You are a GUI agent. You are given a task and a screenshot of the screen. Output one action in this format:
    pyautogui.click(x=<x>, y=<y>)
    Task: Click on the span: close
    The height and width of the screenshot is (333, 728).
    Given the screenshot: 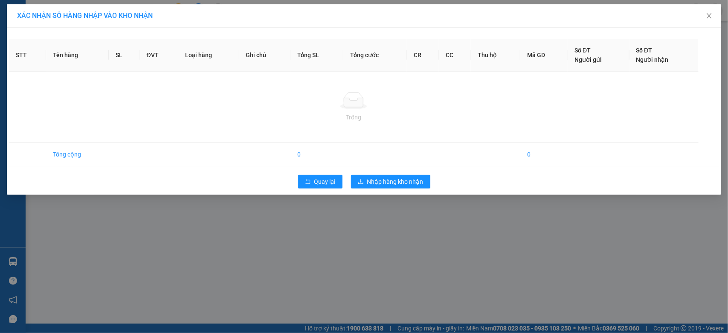 What is the action you would take?
    pyautogui.click(x=709, y=16)
    